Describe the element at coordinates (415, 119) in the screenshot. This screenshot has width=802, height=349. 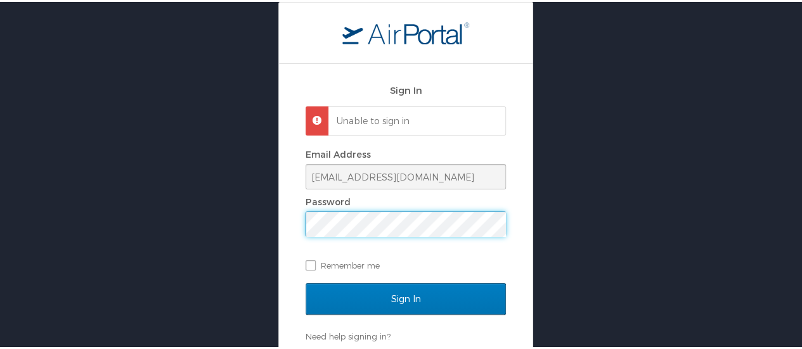
I see `p: Unable to sign in` at that location.